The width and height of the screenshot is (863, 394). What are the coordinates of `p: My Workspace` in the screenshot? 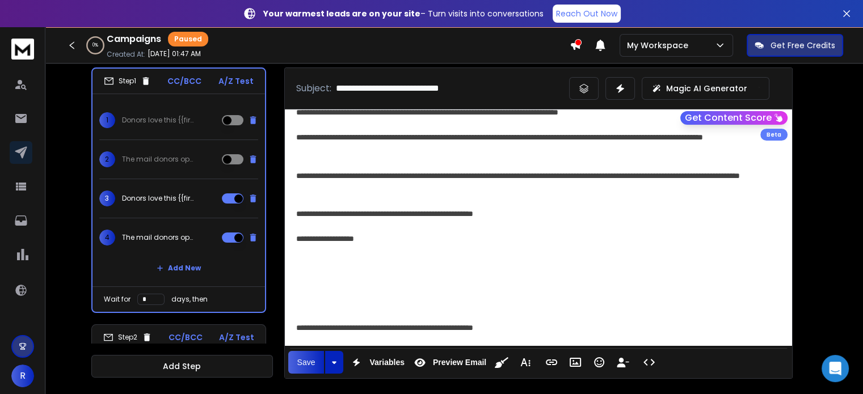 It's located at (660, 45).